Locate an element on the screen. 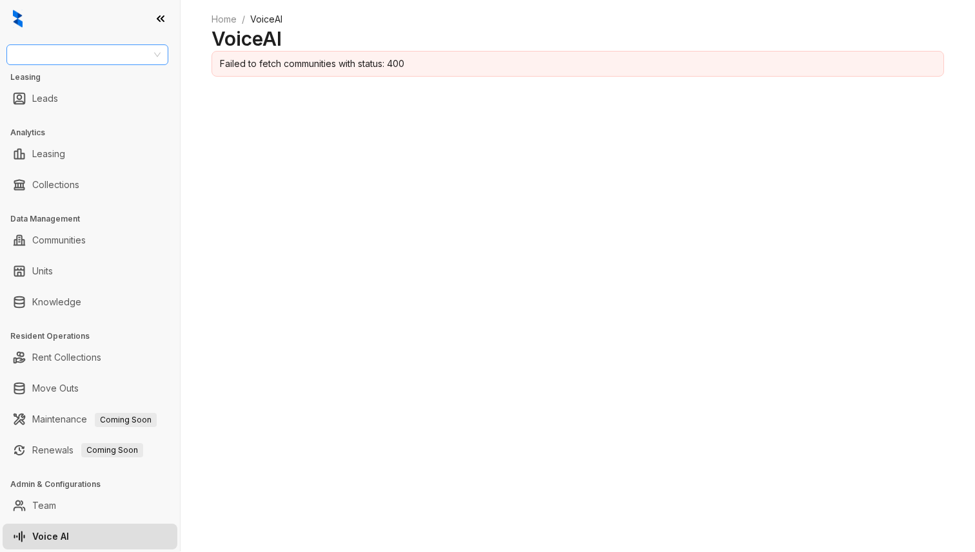 The height and width of the screenshot is (552, 975). a: Communities is located at coordinates (59, 240).